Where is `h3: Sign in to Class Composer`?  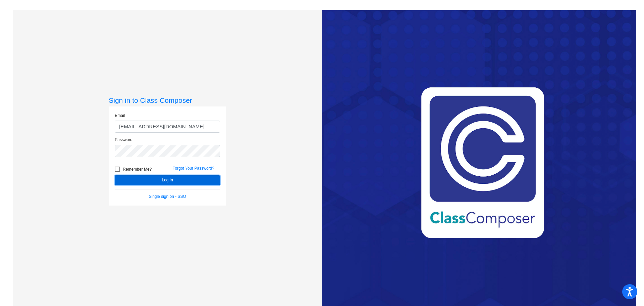
h3: Sign in to Class Composer is located at coordinates (167, 100).